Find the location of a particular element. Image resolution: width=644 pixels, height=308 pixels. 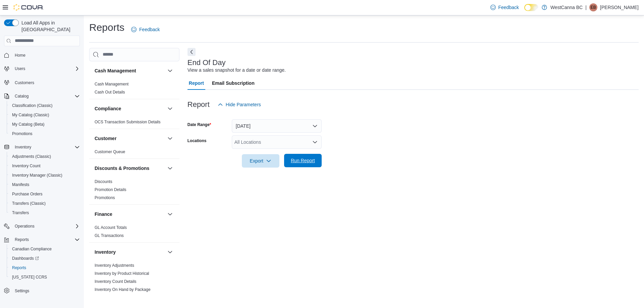

a: Transfers (Classic) is located at coordinates (29, 204).